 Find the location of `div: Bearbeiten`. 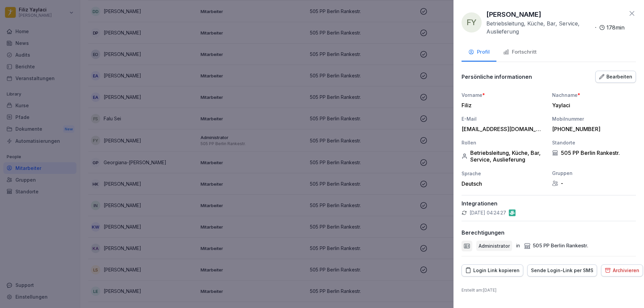

div: Bearbeiten is located at coordinates (616, 77).